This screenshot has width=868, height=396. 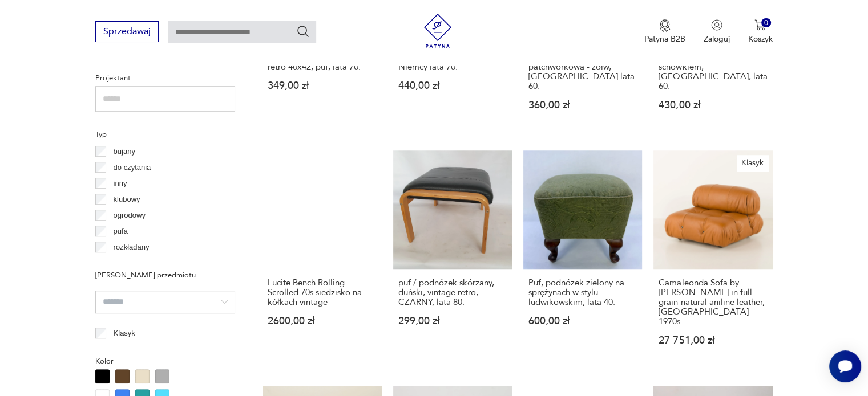 What do you see at coordinates (766, 23) in the screenshot?
I see `div: 0` at bounding box center [766, 23].